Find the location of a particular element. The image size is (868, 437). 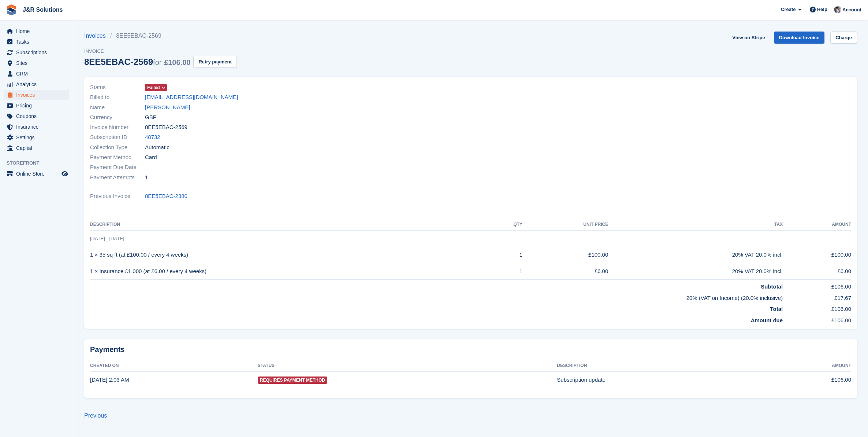

th: Created On is located at coordinates (174, 366).